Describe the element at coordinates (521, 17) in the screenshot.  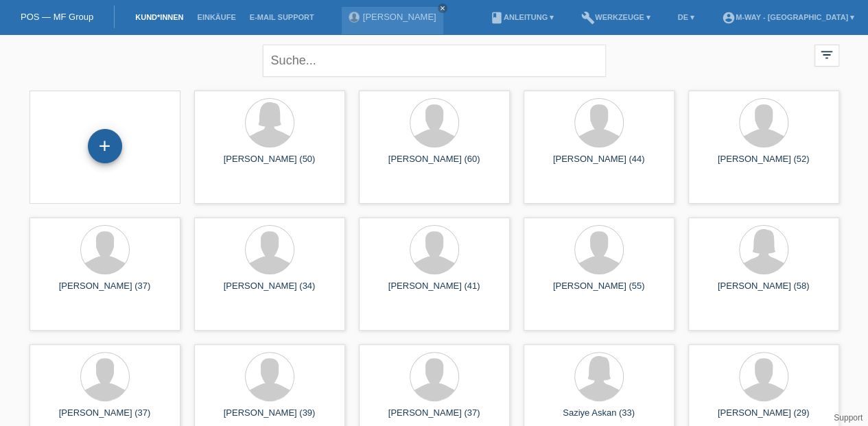
I see `a: bookAnleitung ▾` at that location.